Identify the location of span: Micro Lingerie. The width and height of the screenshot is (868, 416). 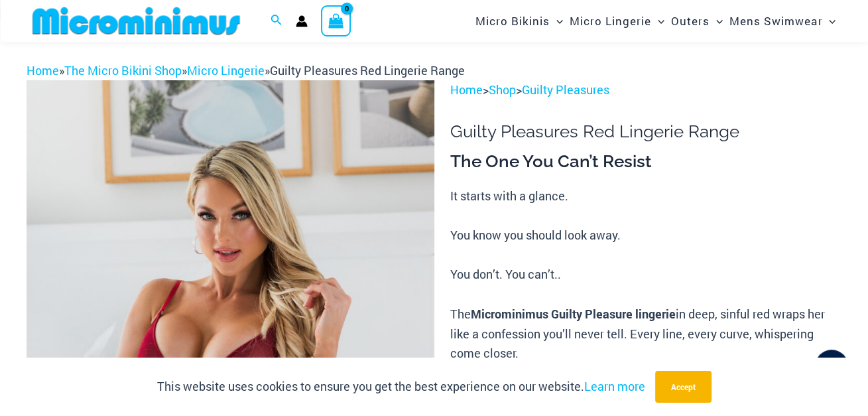
(610, 20).